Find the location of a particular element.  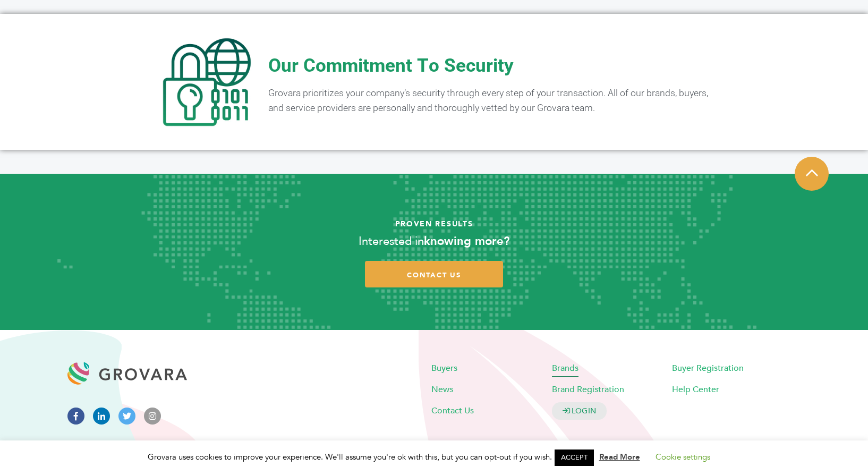

a: Brand Registration is located at coordinates (588, 390).